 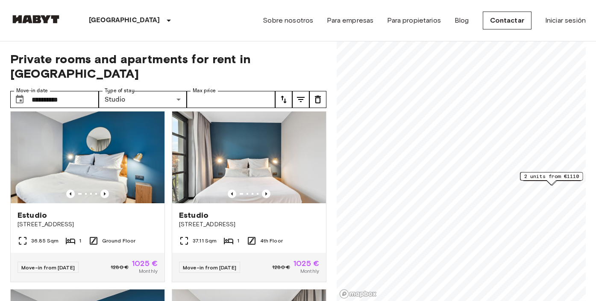 I want to click on button: Choose date, selected date is 1 Sep 2025, so click(x=20, y=100).